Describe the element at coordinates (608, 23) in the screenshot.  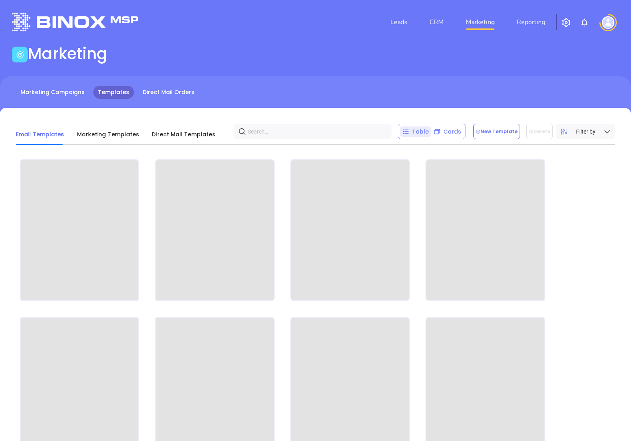
I see `img: user` at that location.